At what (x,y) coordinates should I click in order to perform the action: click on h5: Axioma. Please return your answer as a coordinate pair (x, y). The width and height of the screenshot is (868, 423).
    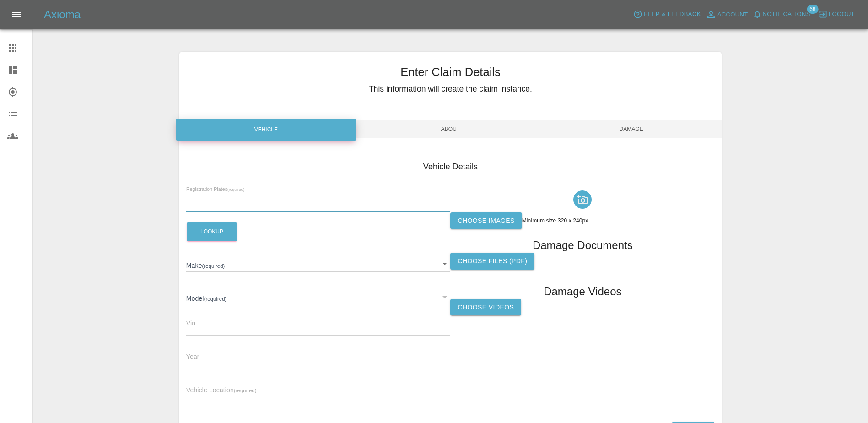
    Looking at the image, I should click on (62, 15).